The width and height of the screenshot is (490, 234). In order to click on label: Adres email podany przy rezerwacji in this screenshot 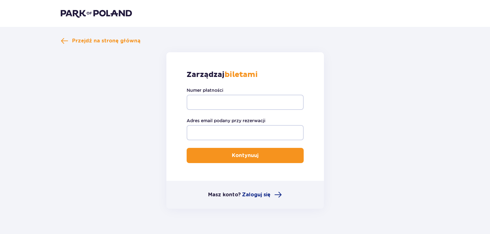, I will do `click(226, 121)`.